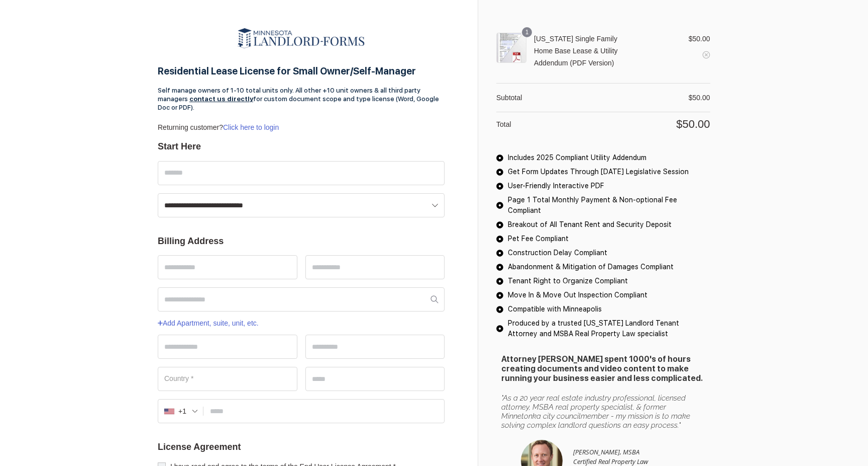 This screenshot has width=868, height=466. What do you see at coordinates (179, 378) in the screenshot?
I see `span: Country *` at bounding box center [179, 378].